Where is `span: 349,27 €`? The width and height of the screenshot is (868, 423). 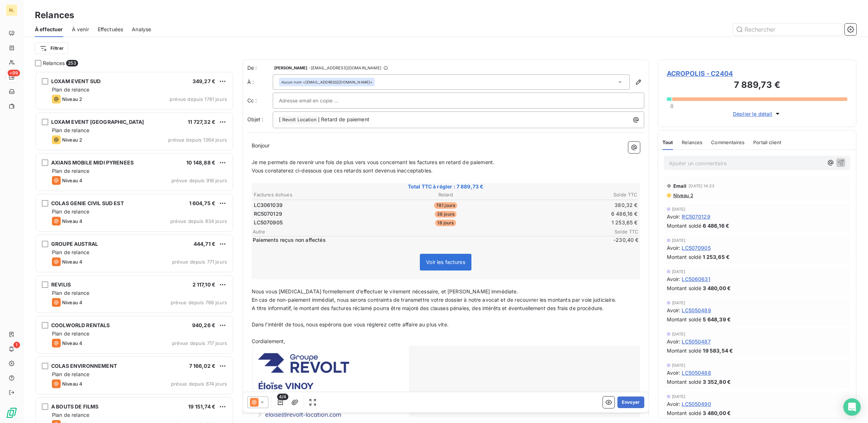 span: 349,27 € is located at coordinates (204, 81).